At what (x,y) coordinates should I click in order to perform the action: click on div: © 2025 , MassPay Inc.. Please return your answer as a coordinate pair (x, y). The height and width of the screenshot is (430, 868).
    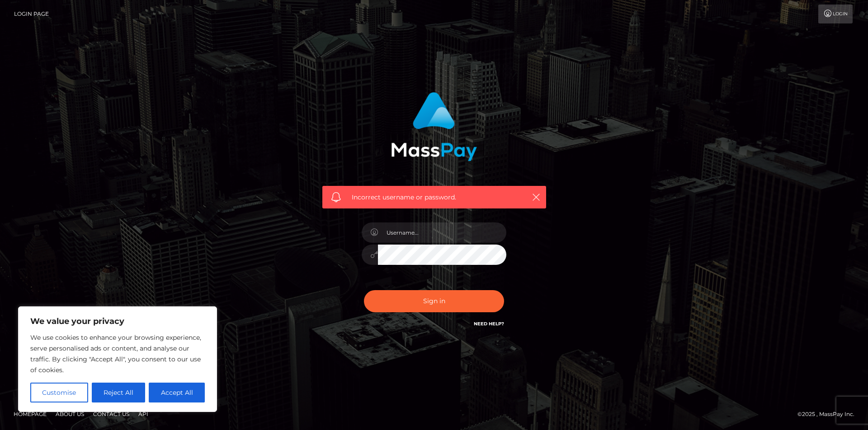
    Looking at the image, I should click on (829, 414).